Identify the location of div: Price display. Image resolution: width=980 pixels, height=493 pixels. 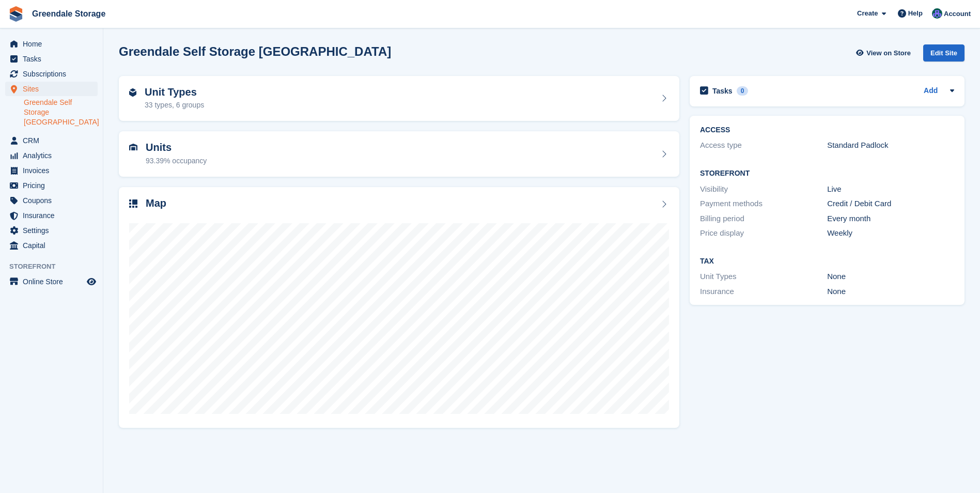
(764, 233).